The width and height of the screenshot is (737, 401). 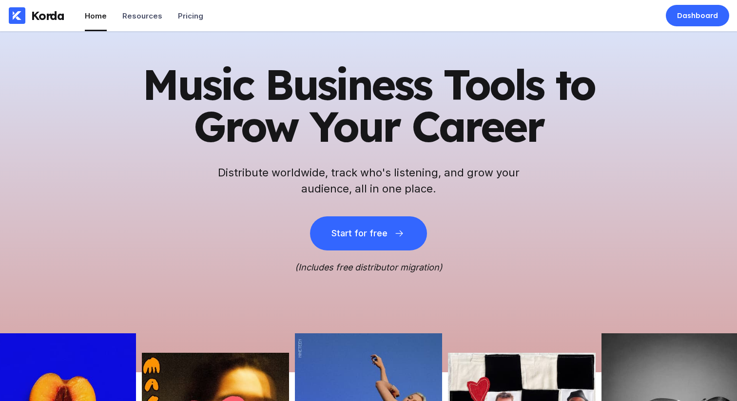 What do you see at coordinates (369, 181) in the screenshot?
I see `h2: Distribute worldwide, track who's listening, and grow your audience, all in one place.` at bounding box center [369, 181].